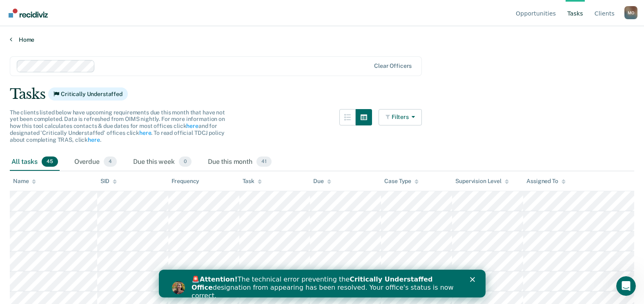 This screenshot has height=304, width=644. Describe the element at coordinates (264, 162) in the screenshot. I see `span: 41` at that location.